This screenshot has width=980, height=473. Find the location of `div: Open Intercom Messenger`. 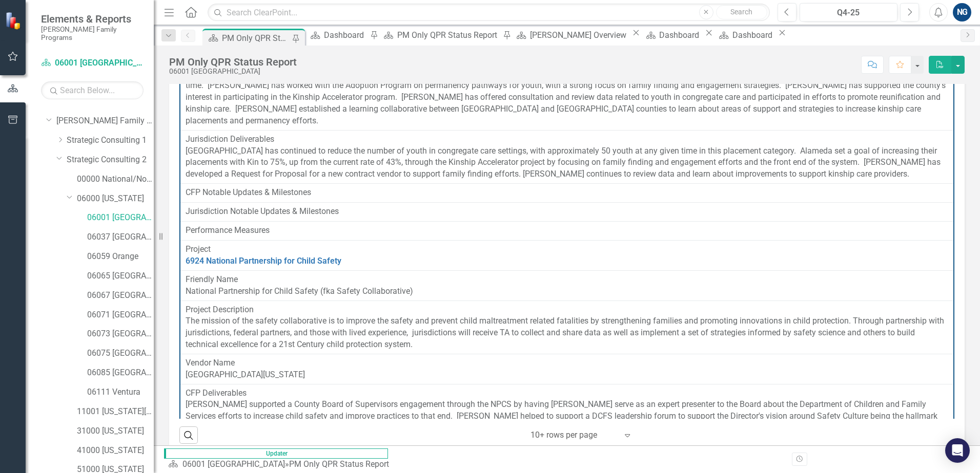

div: Open Intercom Messenger is located at coordinates (957, 451).